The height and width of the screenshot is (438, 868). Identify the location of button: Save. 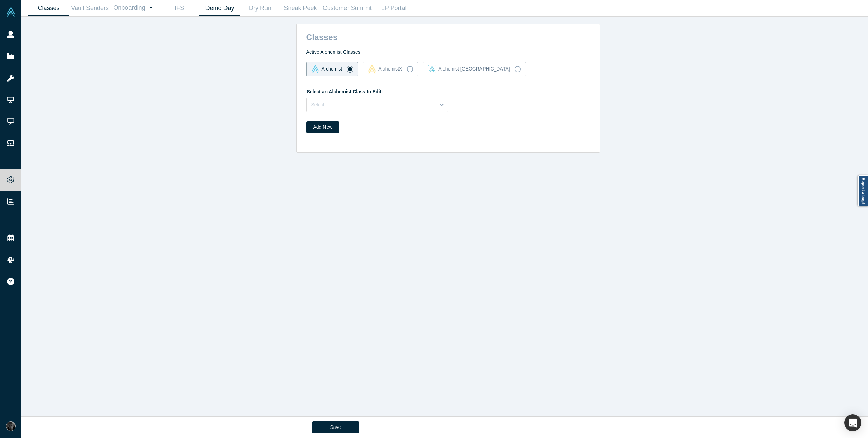
(336, 427).